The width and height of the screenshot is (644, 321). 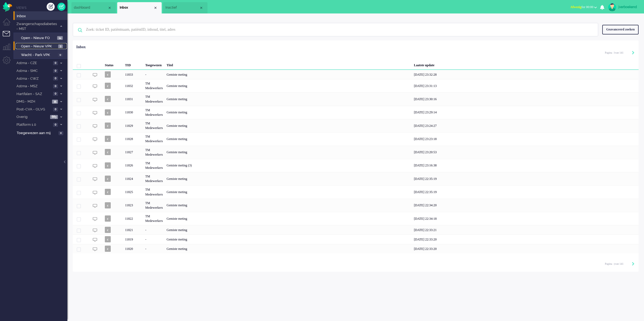 I want to click on div: Creëer ticket, so click(x=51, y=7).